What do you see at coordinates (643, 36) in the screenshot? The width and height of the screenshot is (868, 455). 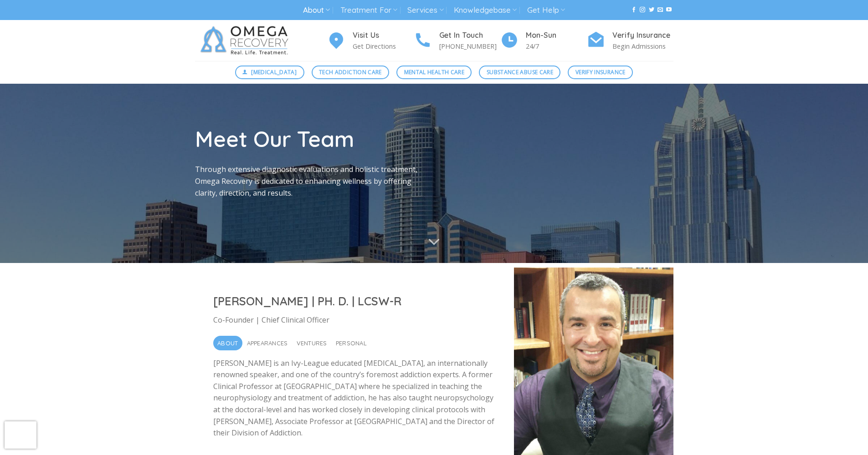 I see `h4: Verify Insurance` at bounding box center [643, 36].